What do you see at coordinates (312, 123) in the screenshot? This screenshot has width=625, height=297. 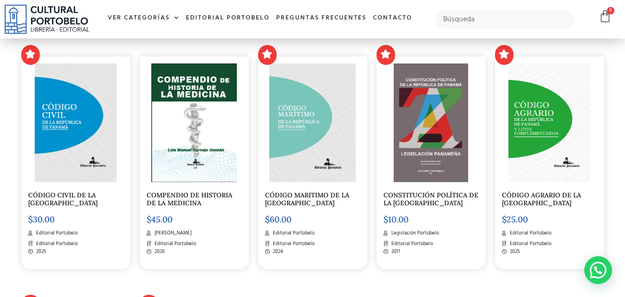 I see `img: CD-011-CODIGO-MARITIMO` at bounding box center [312, 123].